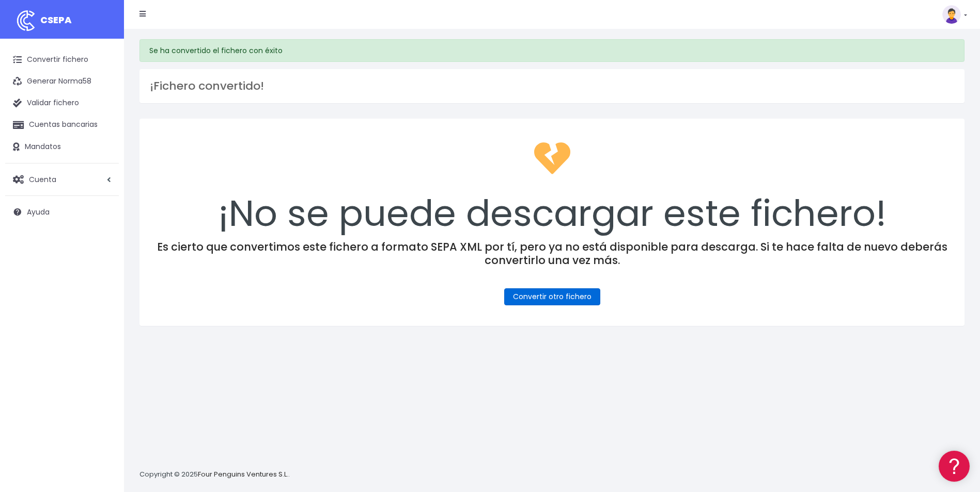  Describe the element at coordinates (62, 179) in the screenshot. I see `a: Cuenta` at that location.